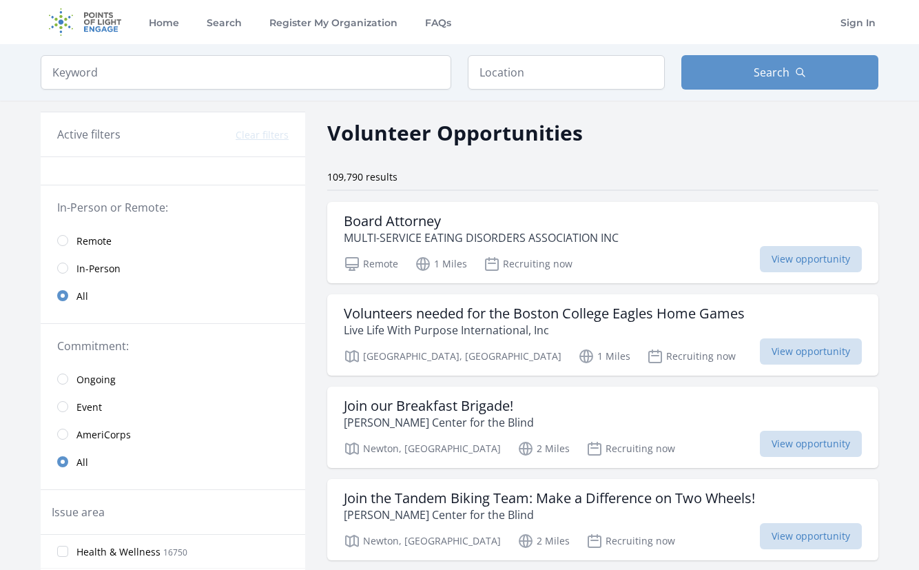  I want to click on button: Clear filters, so click(262, 135).